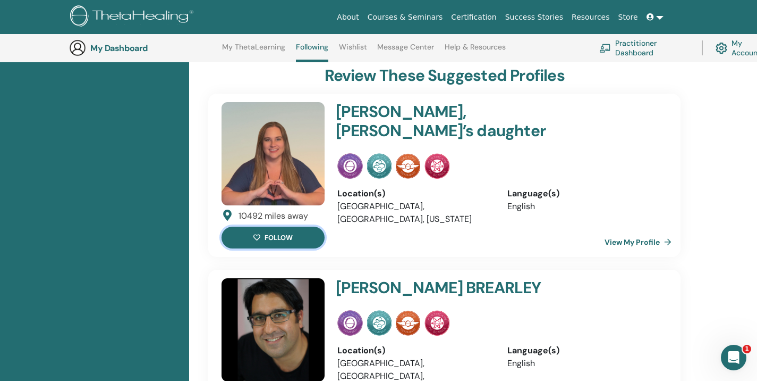  Describe the element at coordinates (348, 17) in the screenshot. I see `a: About` at that location.